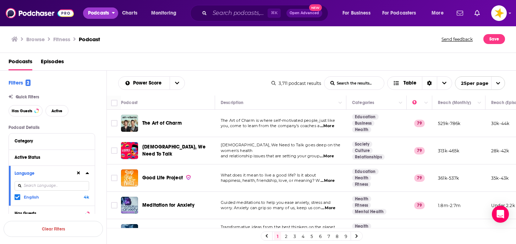 The height and width of the screenshot is (244, 516). Describe the element at coordinates (28, 83) in the screenshot. I see `span: 2` at that location.